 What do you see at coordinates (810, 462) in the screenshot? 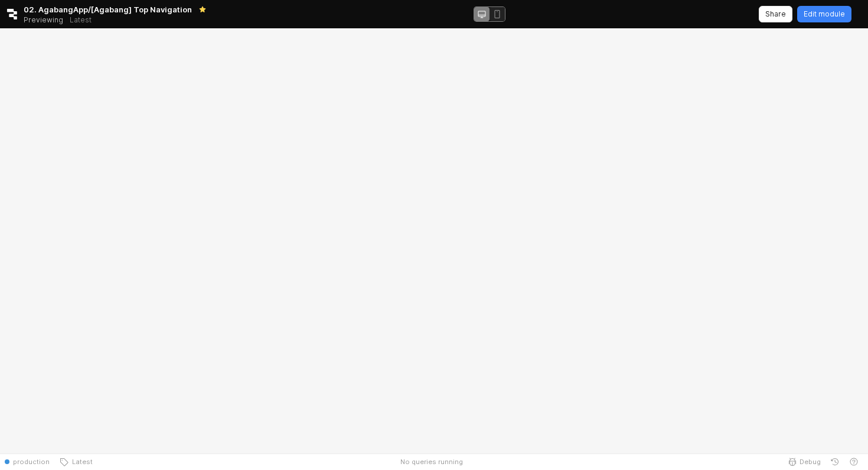
I see `span: Debug` at bounding box center [810, 462].